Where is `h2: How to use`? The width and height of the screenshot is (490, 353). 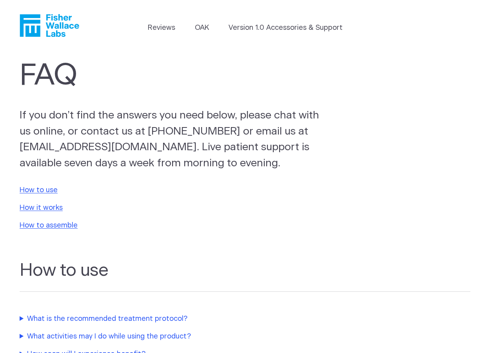
h2: How to use is located at coordinates (245, 276).